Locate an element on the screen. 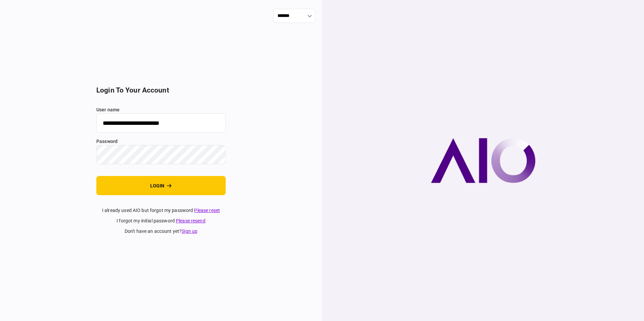 The width and height of the screenshot is (644, 321). a: Please resend is located at coordinates (191, 221).